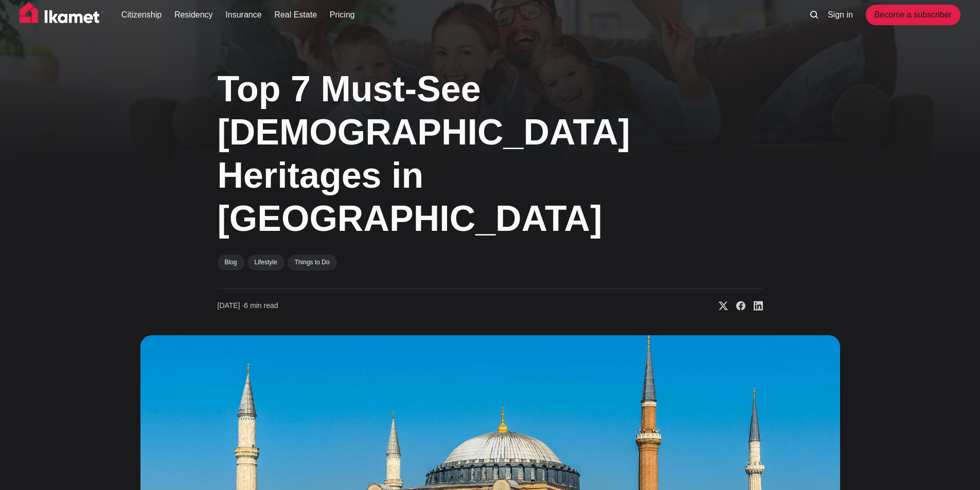 This screenshot has width=980, height=490. Describe the element at coordinates (313, 262) in the screenshot. I see `a: Things to Do` at that location.